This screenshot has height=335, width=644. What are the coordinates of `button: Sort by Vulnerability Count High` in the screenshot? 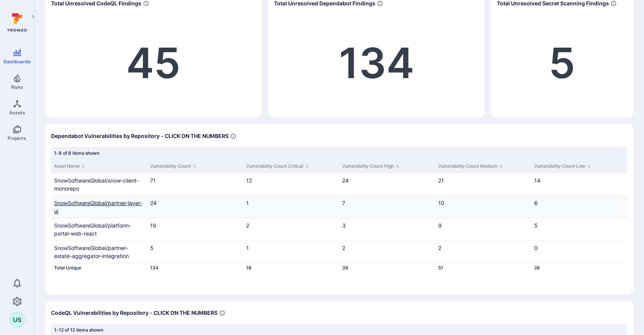 It's located at (371, 167).